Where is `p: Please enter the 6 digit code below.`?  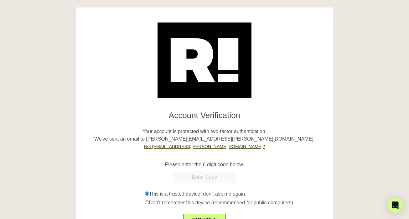 p: Please enter the 6 digit code below. is located at coordinates (204, 165).